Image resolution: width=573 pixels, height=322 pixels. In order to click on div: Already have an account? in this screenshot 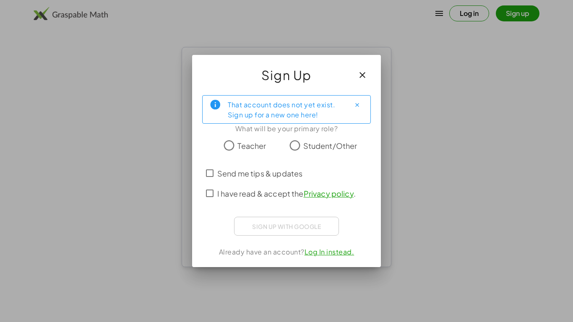, I will do `click(286, 252)`.